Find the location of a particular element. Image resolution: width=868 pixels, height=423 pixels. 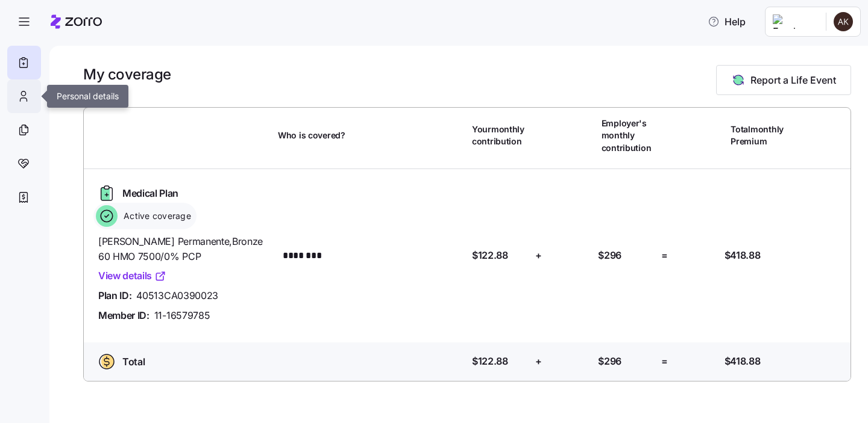

span: Employer's monthly contribution is located at coordinates (628, 135).